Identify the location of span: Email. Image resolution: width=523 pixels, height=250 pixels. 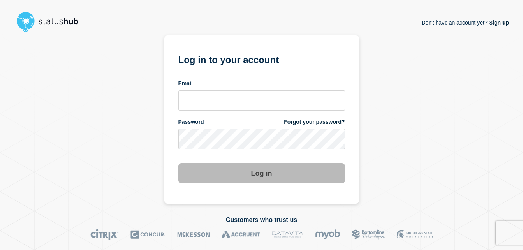
(185, 83).